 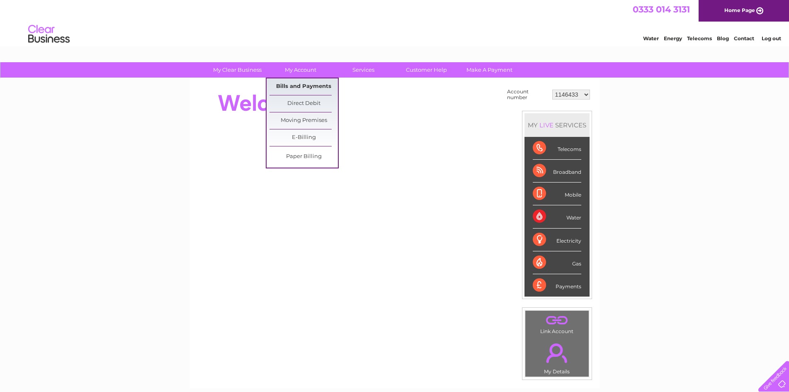 What do you see at coordinates (547, 125) in the screenshot?
I see `div: LIVE` at bounding box center [547, 125].